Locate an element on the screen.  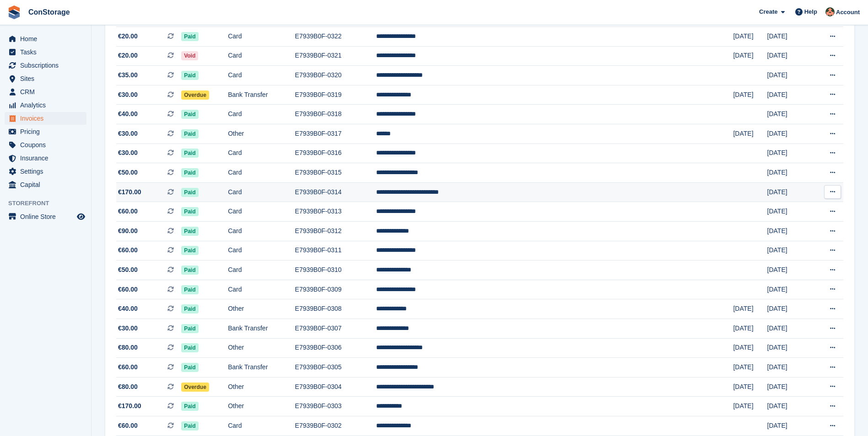
span: Capital is located at coordinates (48, 185).